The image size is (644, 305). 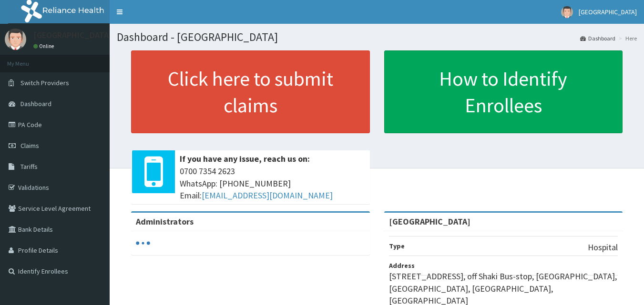 What do you see at coordinates (504, 92) in the screenshot?
I see `a: How to Identify Enrollees` at bounding box center [504, 92].